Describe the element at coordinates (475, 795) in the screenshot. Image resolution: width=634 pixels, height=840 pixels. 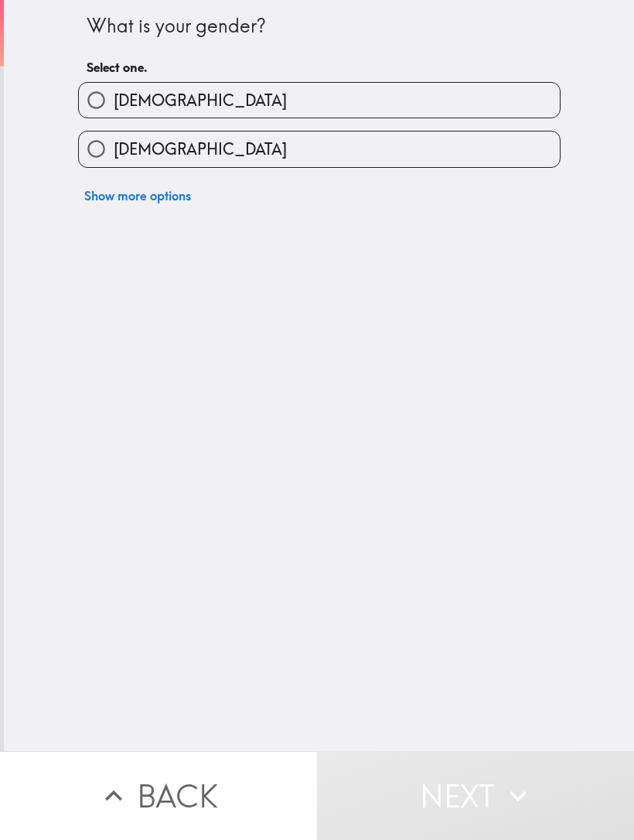
I see `button: Next` at that location.